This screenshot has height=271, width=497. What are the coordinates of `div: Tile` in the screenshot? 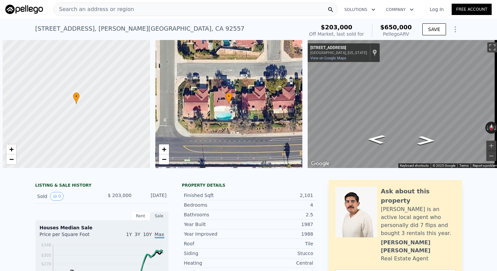 It's located at (281, 244).